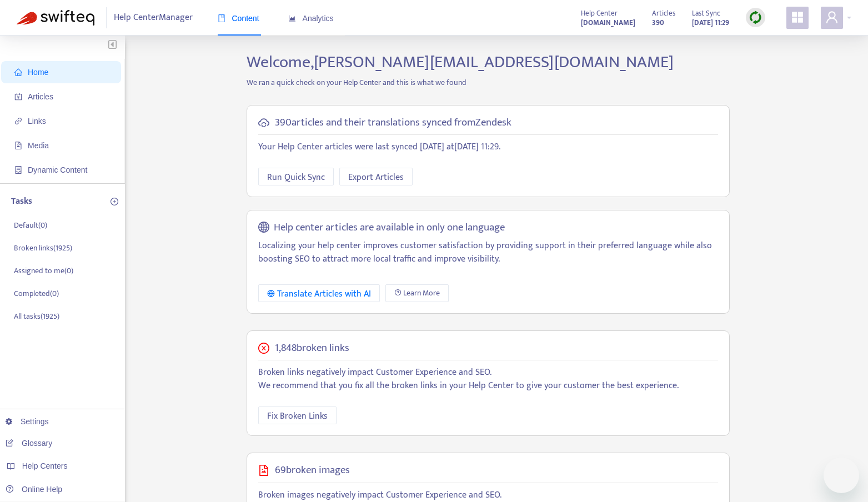 Image resolution: width=868 pixels, height=502 pixels. I want to click on span: Help Centers, so click(45, 466).